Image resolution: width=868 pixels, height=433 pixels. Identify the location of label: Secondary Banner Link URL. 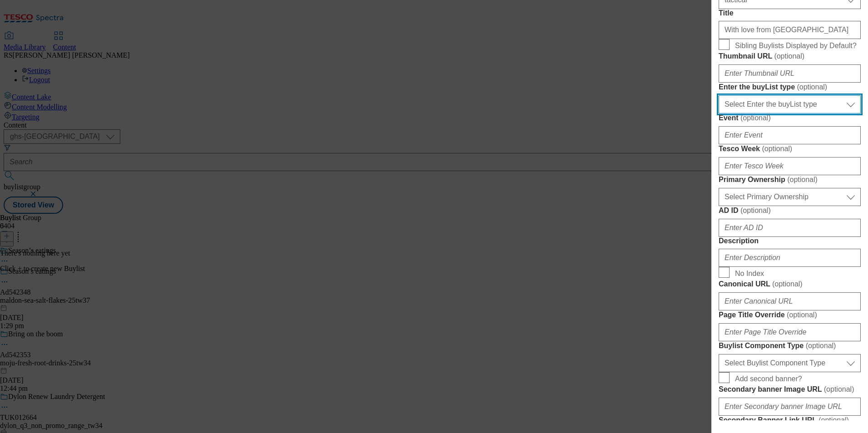
(789, 420).